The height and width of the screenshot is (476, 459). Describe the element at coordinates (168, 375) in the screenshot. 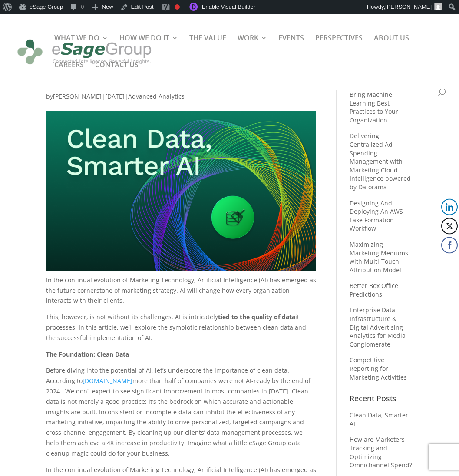

I see `span: Before diving into the potential of AI, let’s underscore the importance of clean data. According to` at that location.